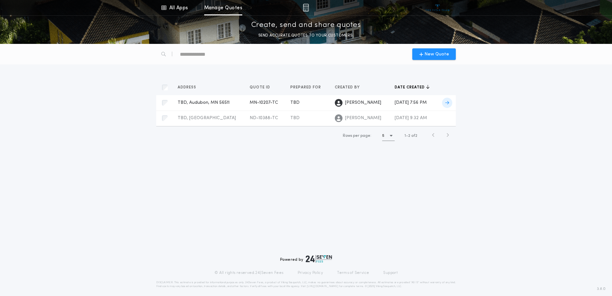  I want to click on button: Created by, so click(350, 87).